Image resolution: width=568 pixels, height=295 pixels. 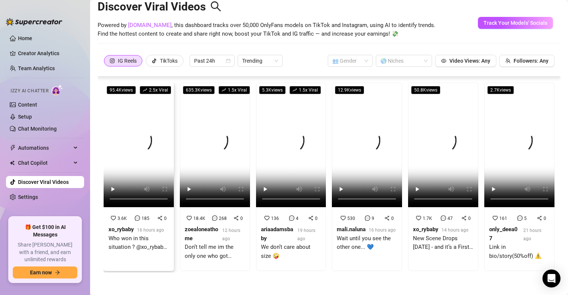 I want to click on div: TikToks, so click(x=168, y=61).